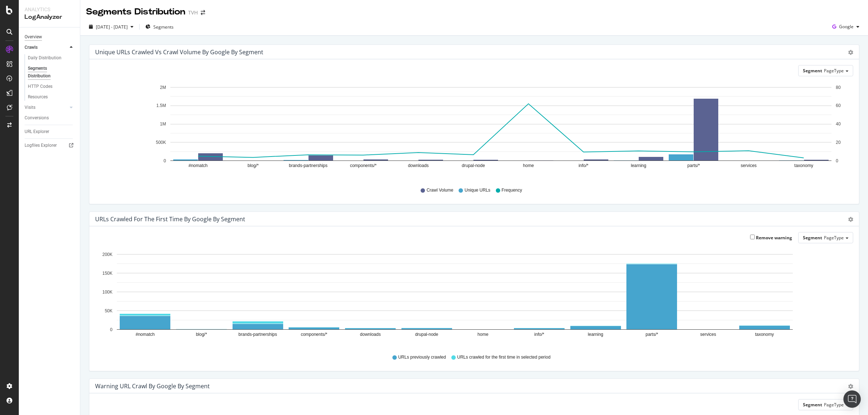 The height and width of the screenshot is (415, 868). Describe the element at coordinates (46, 48) in the screenshot. I see `a: Crawls` at that location.